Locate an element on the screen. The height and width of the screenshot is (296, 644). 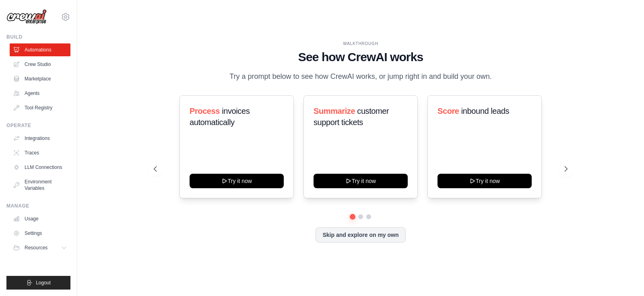
div: WALKTHROUGH is located at coordinates (360, 43).